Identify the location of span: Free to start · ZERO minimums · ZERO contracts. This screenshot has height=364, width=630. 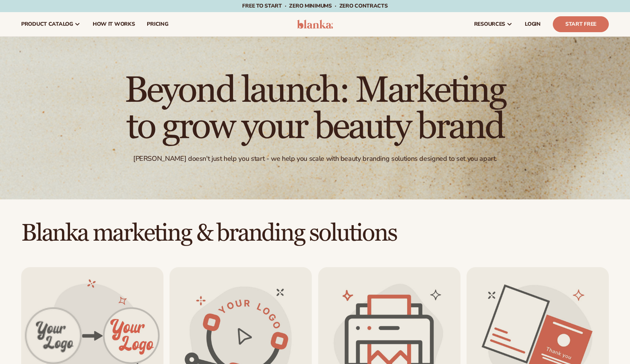
(315, 6).